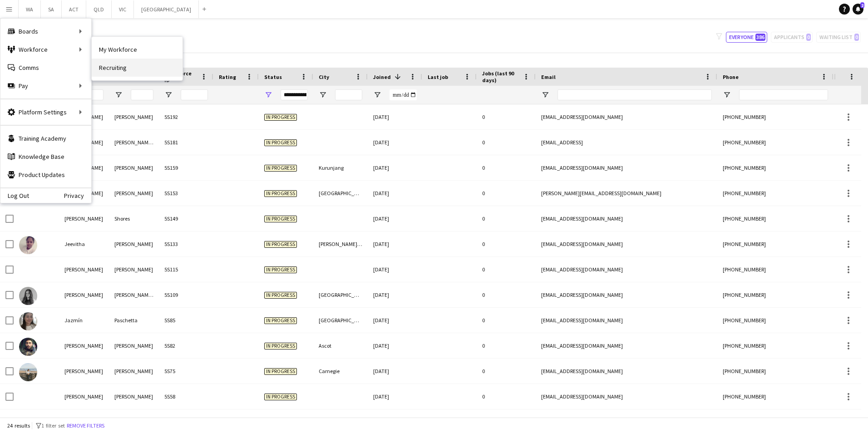  I want to click on a: Training Academy, so click(46, 139).